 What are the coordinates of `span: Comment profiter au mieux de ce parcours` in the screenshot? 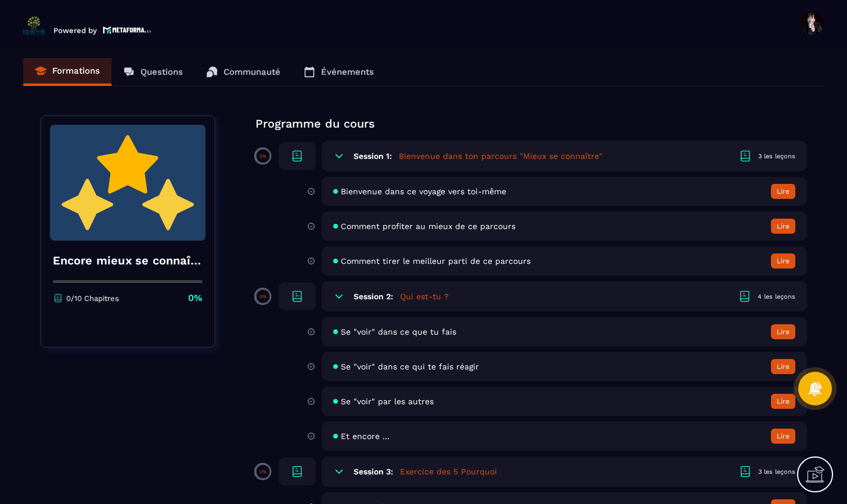 It's located at (428, 227).